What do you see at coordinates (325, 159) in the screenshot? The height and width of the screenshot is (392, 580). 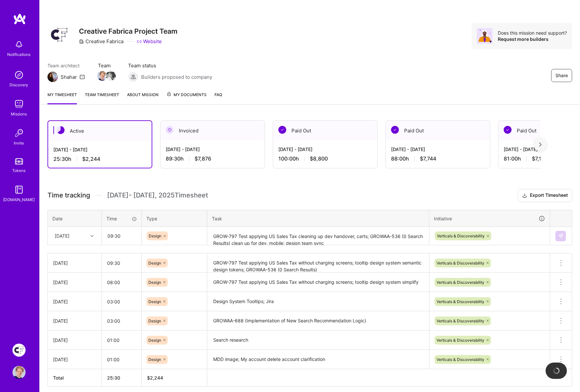 I see `div: 100:00 h` at bounding box center [325, 159].